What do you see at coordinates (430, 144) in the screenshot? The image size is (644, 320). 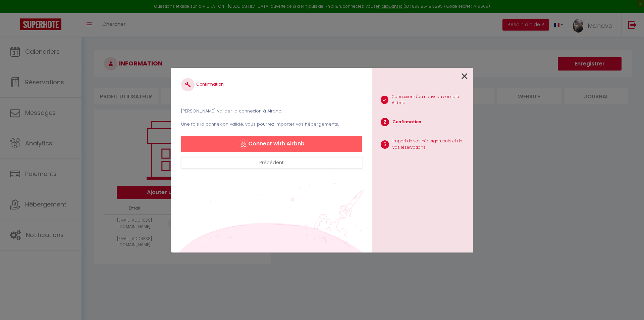 I see `p: Import de vos hébergements et de vos réservations` at bounding box center [430, 144].